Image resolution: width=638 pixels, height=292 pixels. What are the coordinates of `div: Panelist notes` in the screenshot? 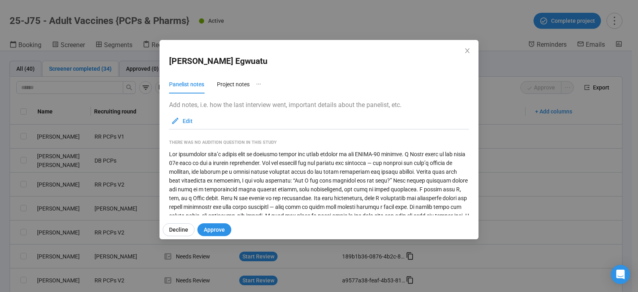 It's located at (187, 84).